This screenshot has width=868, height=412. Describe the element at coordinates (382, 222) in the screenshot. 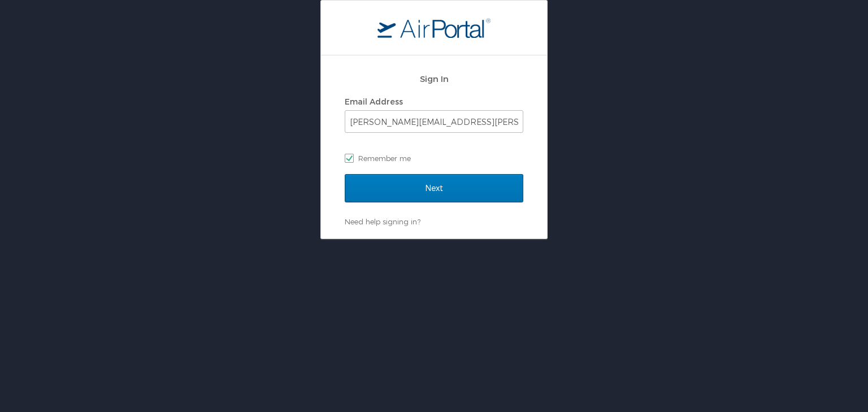

I see `a: Need help signing in?` at that location.